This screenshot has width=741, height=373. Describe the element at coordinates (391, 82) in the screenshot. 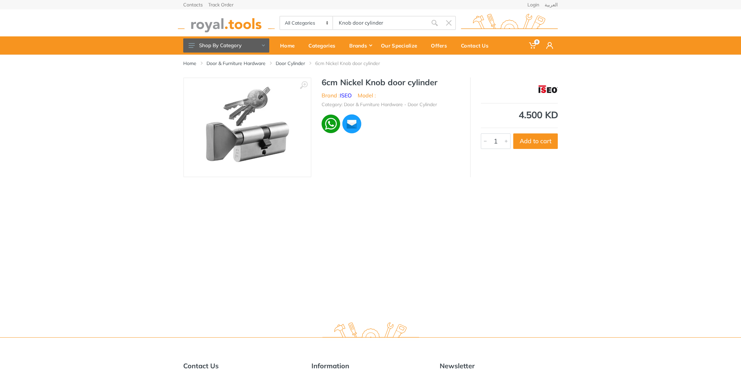

I see `h1: 6cm Nickel Knob door cylinder` at that location.